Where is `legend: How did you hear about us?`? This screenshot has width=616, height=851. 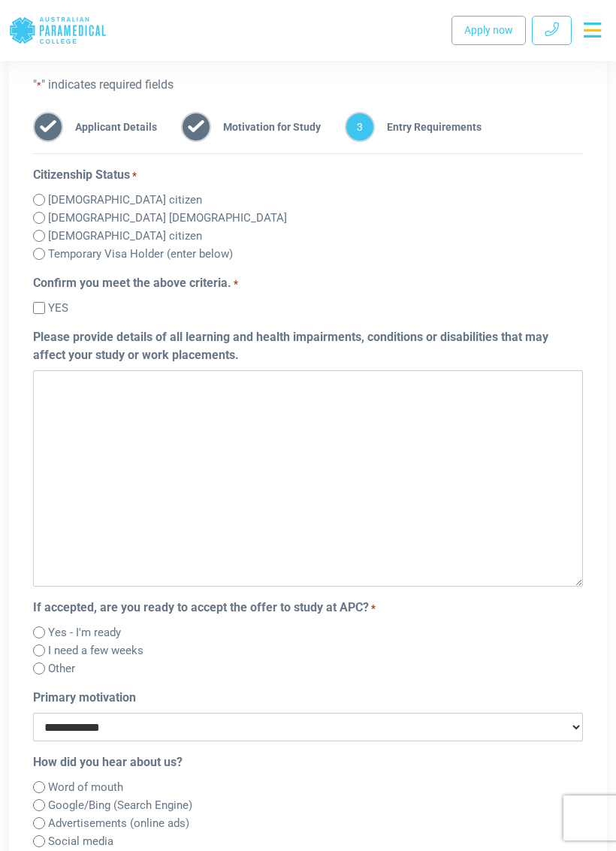
legend: How did you hear about us? is located at coordinates (308, 763).